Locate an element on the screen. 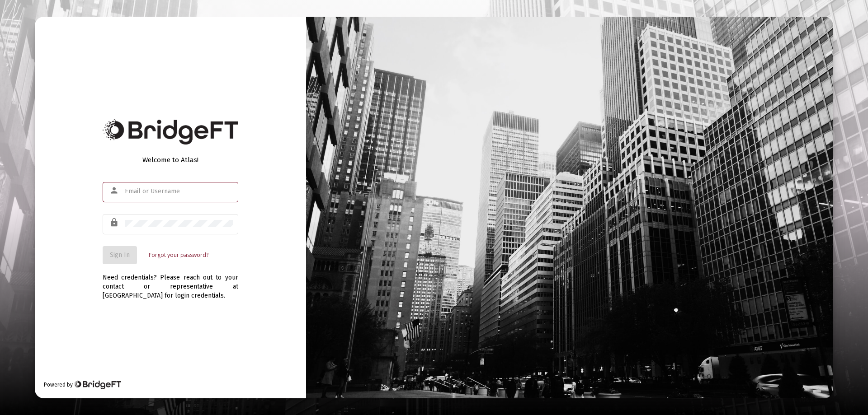 This screenshot has width=868, height=415. input: Email or Username is located at coordinates (179, 191).